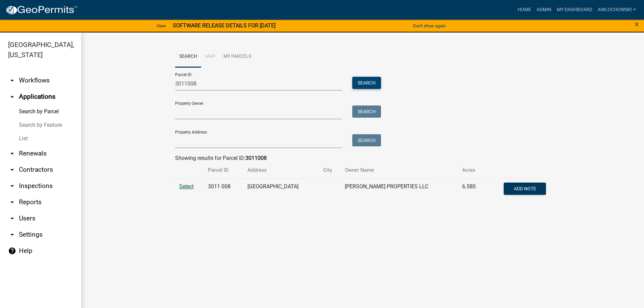 Image resolution: width=644 pixels, height=308 pixels. Describe the element at coordinates (429, 26) in the screenshot. I see `button: Don't show again` at that location.